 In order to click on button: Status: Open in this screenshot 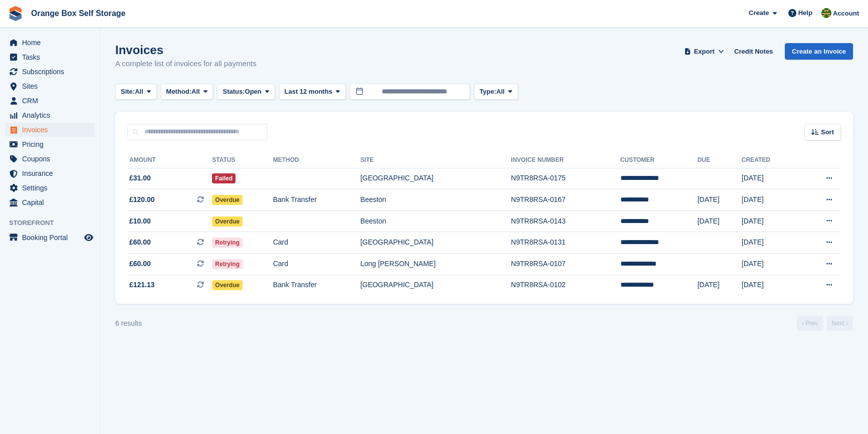, I will do `click(245, 92)`.